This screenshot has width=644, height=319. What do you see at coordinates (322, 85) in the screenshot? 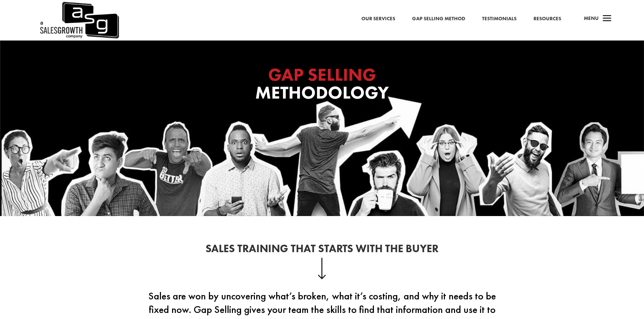
I see `h1: Methodology` at bounding box center [322, 85].